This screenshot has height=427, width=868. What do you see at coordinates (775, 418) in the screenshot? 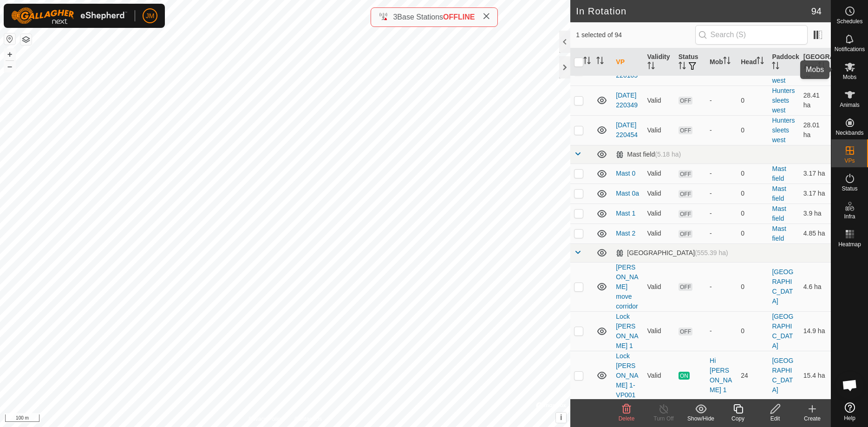
I see `div: Edit` at bounding box center [775, 418].